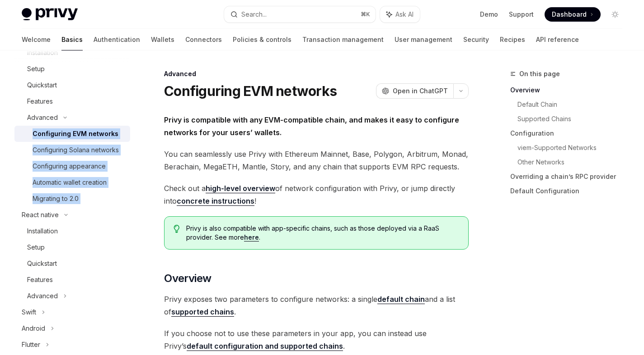  What do you see at coordinates (573, 104) in the screenshot?
I see `a: Default Chain` at bounding box center [573, 104].